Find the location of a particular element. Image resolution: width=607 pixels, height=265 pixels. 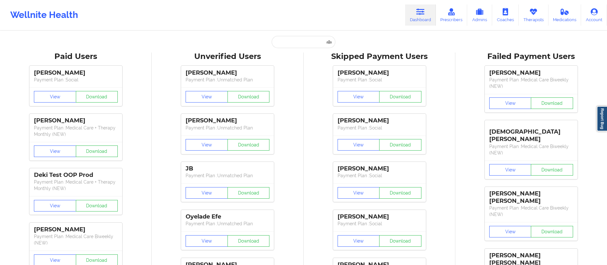

a: Coaches is located at coordinates (506, 15).